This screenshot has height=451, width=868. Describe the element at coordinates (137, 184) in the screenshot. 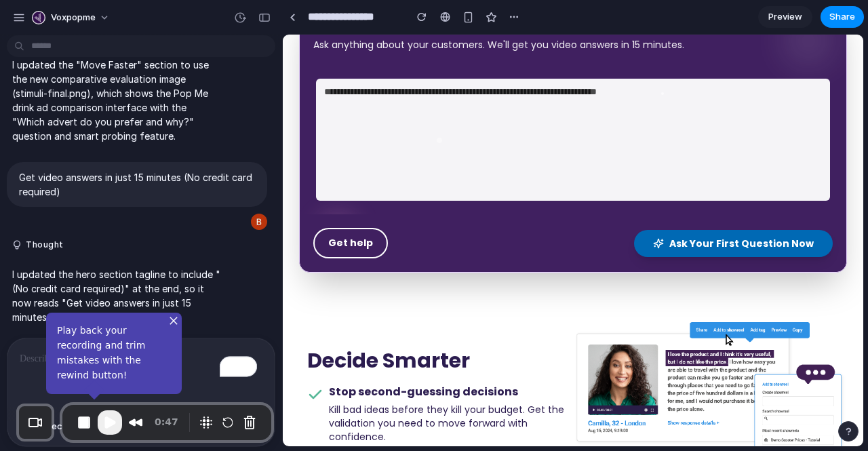

I see `p: Get video answers in just 15 minutes (No credit card required)` at that location.